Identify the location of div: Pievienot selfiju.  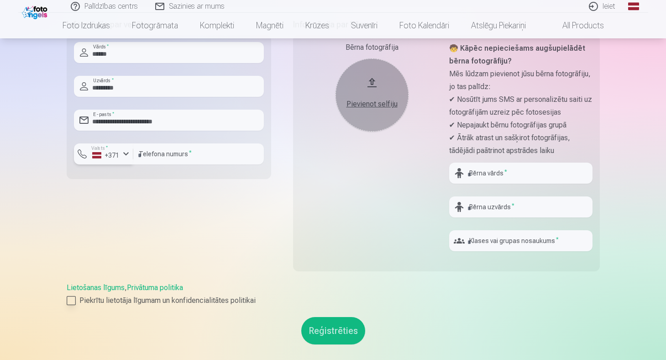
(372, 104).